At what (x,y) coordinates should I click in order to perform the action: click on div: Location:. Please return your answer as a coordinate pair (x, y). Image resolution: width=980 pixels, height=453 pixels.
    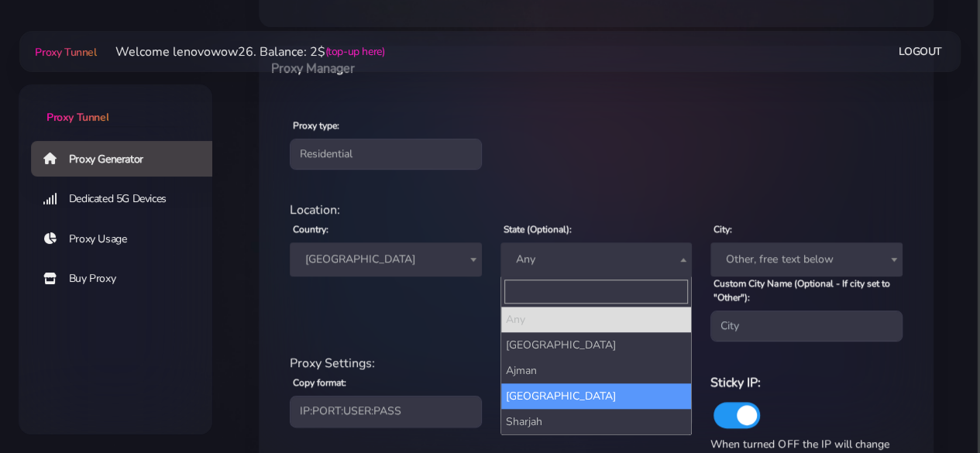
    Looking at the image, I should click on (596, 210).